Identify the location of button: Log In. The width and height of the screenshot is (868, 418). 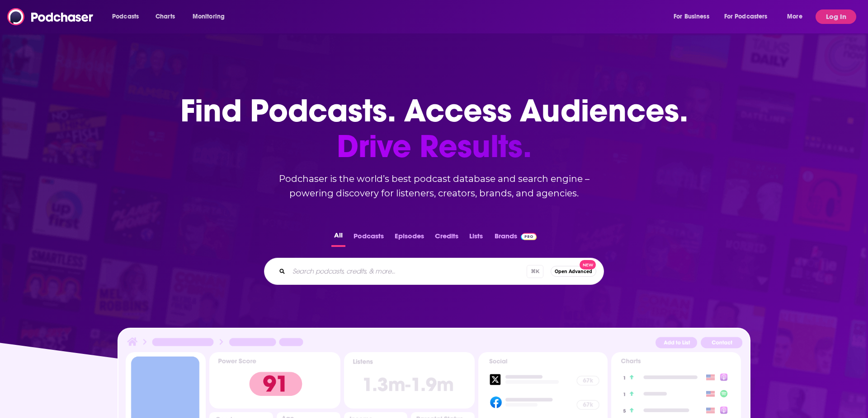
(836, 17).